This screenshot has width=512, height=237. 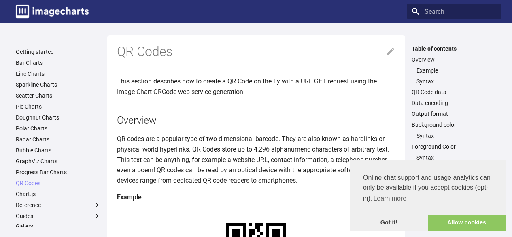 What do you see at coordinates (58, 63) in the screenshot?
I see `a: Bar Charts` at bounding box center [58, 63].